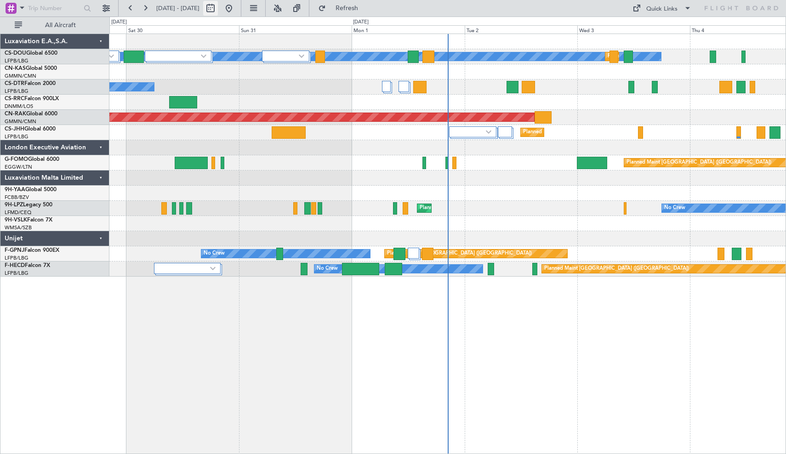 Image resolution: width=786 pixels, height=454 pixels. I want to click on div: Wed 3, so click(634, 29).